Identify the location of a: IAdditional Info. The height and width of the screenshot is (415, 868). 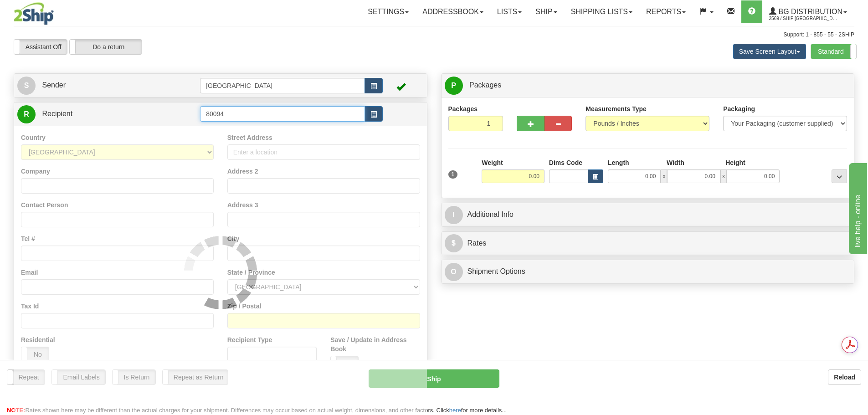
(648, 214).